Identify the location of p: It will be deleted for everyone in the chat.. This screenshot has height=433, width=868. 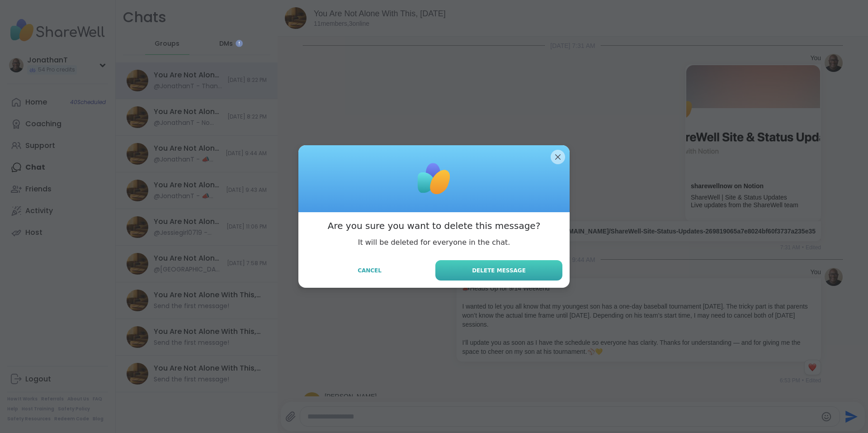
(434, 242).